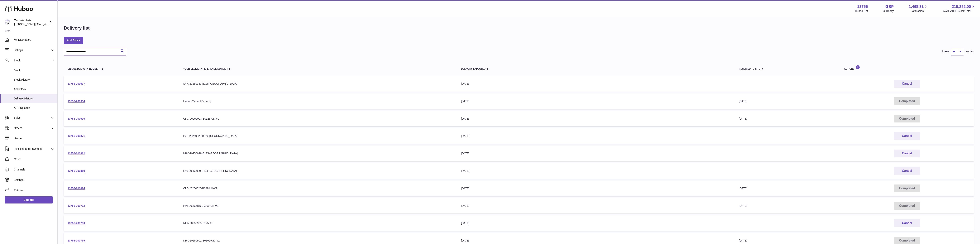 The image size is (980, 244). What do you see at coordinates (76, 101) in the screenshot?
I see `a: 13756-200934` at bounding box center [76, 101].